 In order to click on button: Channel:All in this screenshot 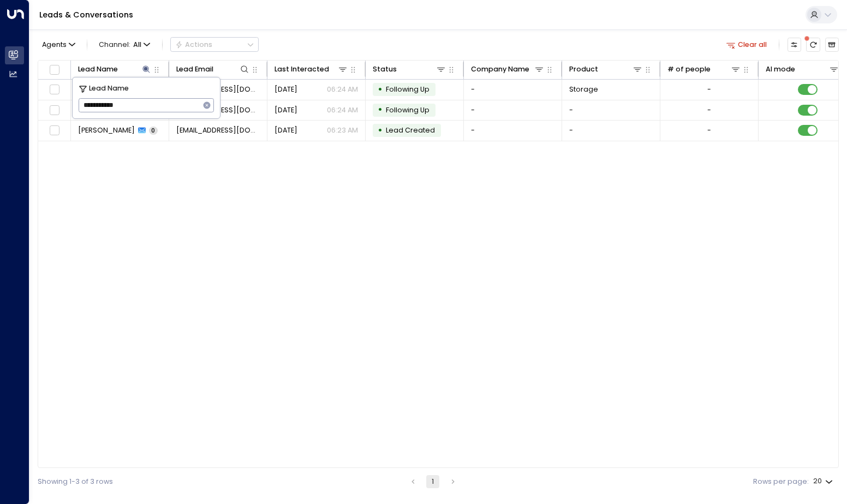, I will do `click(124, 44)`.